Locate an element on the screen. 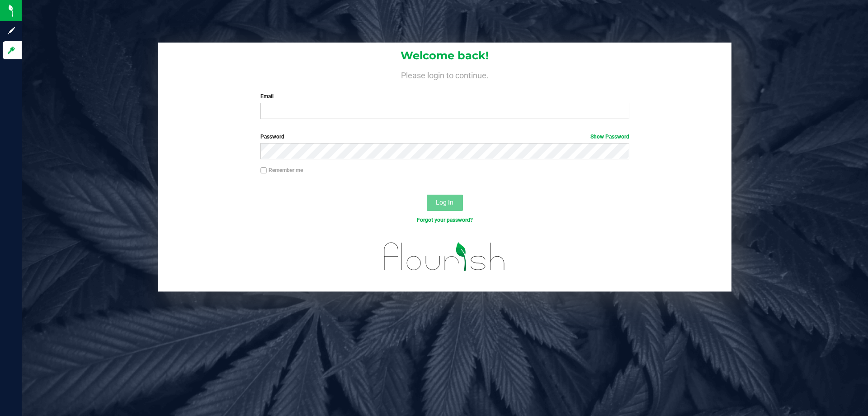 The image size is (868, 416). h4: Please login to continue. is located at coordinates (445, 74).